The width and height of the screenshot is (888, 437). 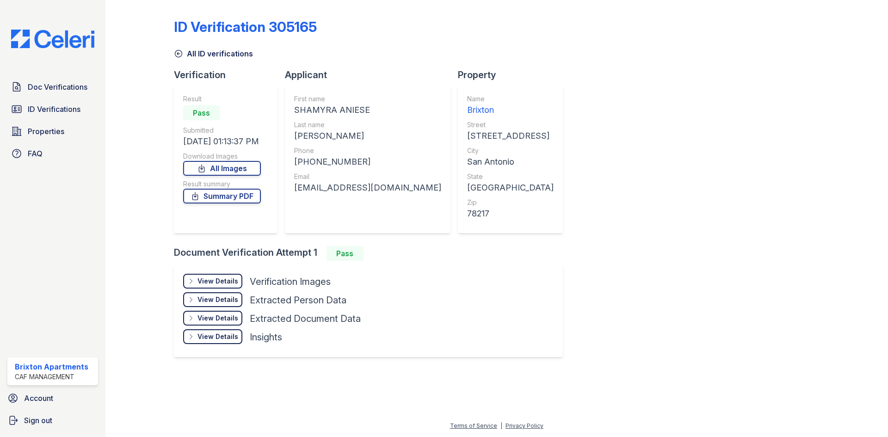 What do you see at coordinates (372, 253) in the screenshot?
I see `div: Document Verification Attempt 1` at bounding box center [372, 253].